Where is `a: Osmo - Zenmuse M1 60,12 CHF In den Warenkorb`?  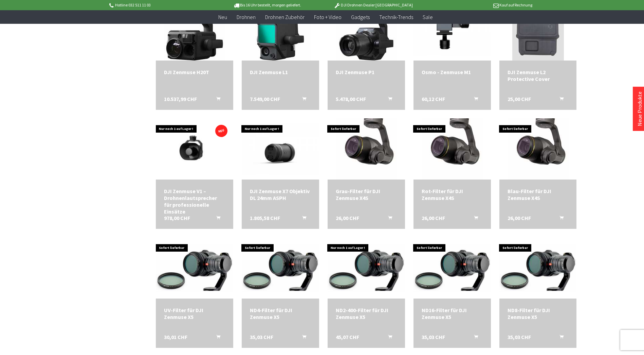
a: Osmo - Zenmuse M1 60,12 CHF In den Warenkorb is located at coordinates (453, 72).